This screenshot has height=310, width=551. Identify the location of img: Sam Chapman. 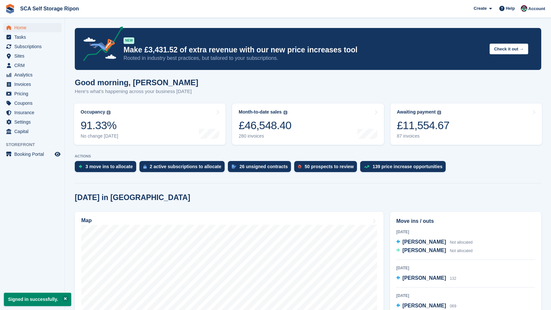
(524, 8).